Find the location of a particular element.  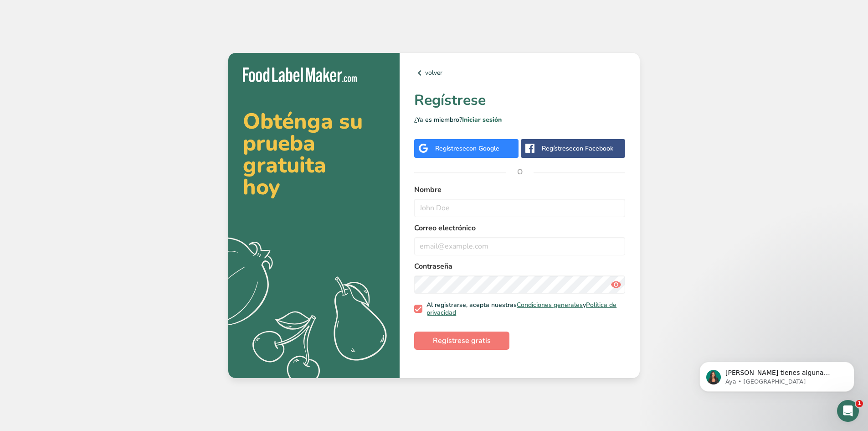

label: Contraseña is located at coordinates (520, 266).